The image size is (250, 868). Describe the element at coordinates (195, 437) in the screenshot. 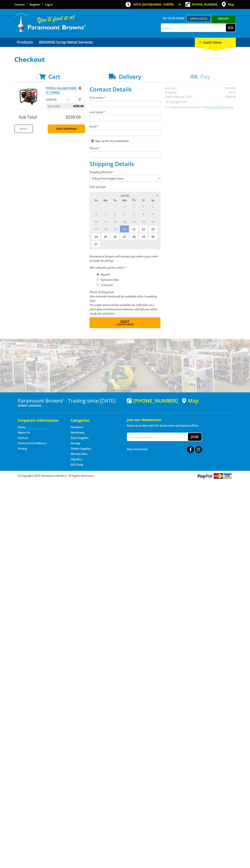

I see `button: Join` at that location.